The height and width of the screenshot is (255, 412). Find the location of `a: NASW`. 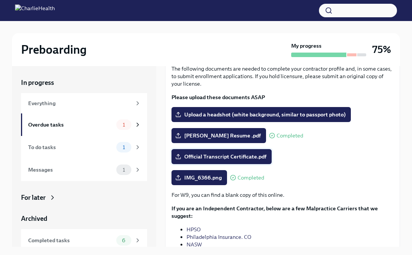

a: NASW is located at coordinates (194, 244).